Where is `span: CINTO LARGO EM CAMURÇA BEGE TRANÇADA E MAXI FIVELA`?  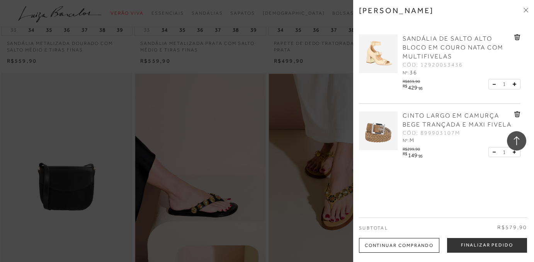 span: CINTO LARGO EM CAMURÇA BEGE TRANÇADA E MAXI FIVELA is located at coordinates (457, 120).